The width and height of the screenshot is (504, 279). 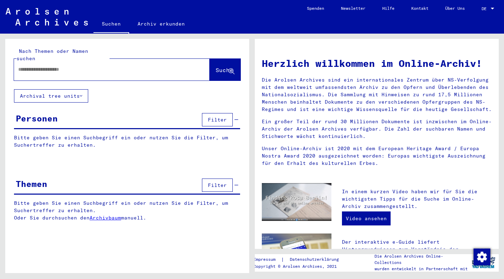 I want to click on div: Personen, so click(x=37, y=118).